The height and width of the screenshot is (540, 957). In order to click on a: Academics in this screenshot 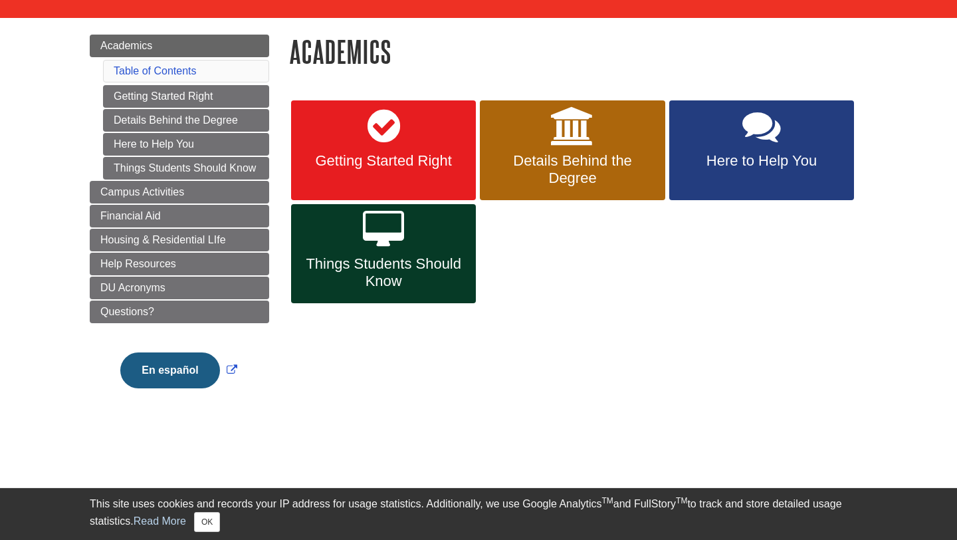, I will do `click(179, 46)`.